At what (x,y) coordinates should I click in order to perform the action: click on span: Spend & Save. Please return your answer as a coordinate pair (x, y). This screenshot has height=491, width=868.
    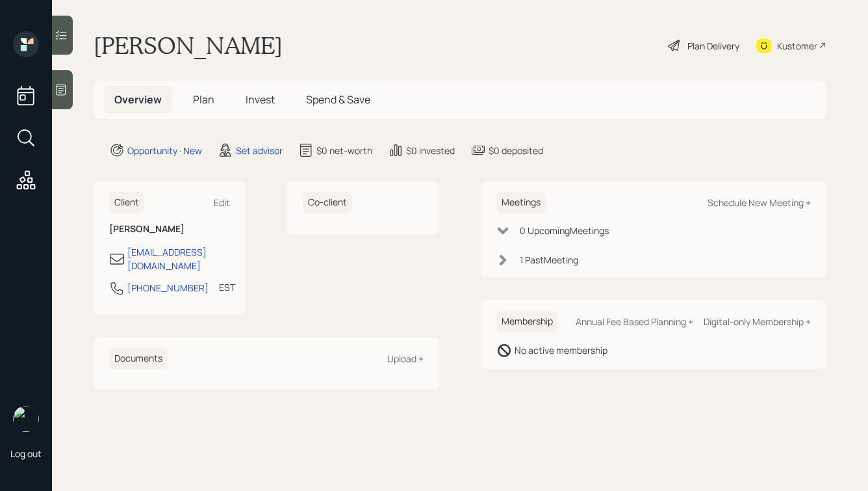
    Looking at the image, I should click on (338, 99).